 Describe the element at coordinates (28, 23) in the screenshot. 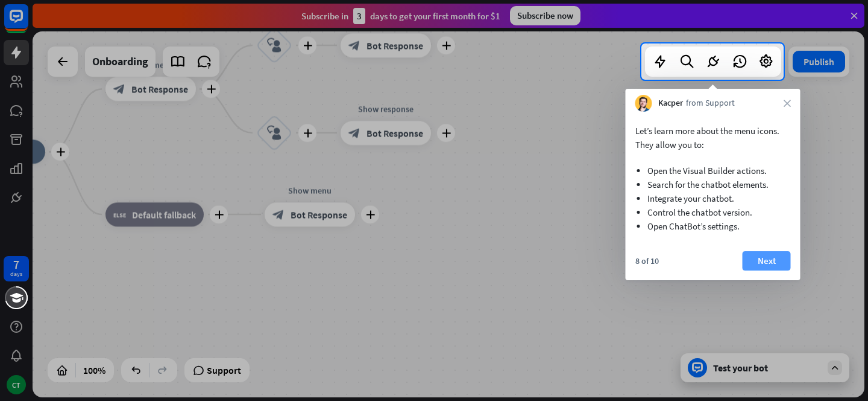

I see `button: Open LiveChat chat widget` at that location.